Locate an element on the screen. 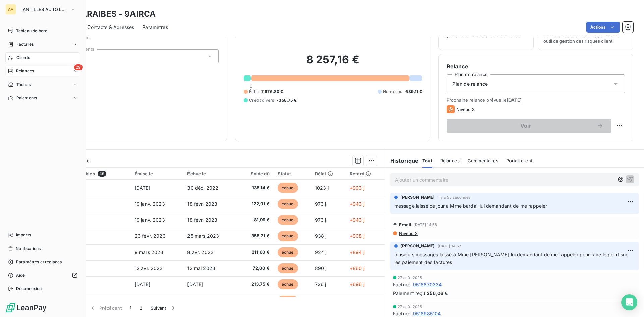  span: +860 j is located at coordinates (357, 268).